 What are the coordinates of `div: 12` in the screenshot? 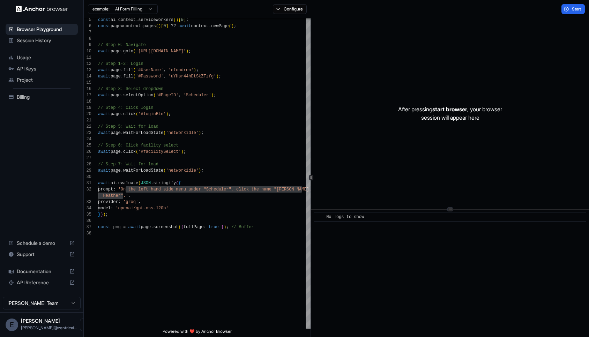 It's located at (88, 64).